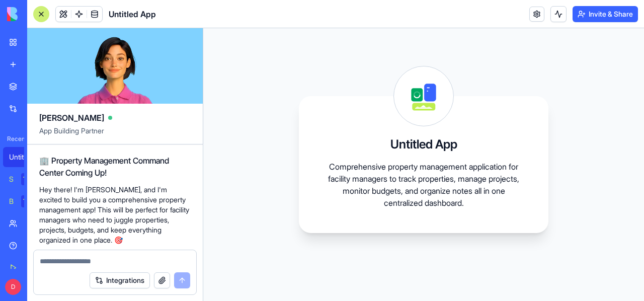 Image resolution: width=644 pixels, height=301 pixels. What do you see at coordinates (38, 14) in the screenshot?
I see `img: logo` at bounding box center [38, 14].